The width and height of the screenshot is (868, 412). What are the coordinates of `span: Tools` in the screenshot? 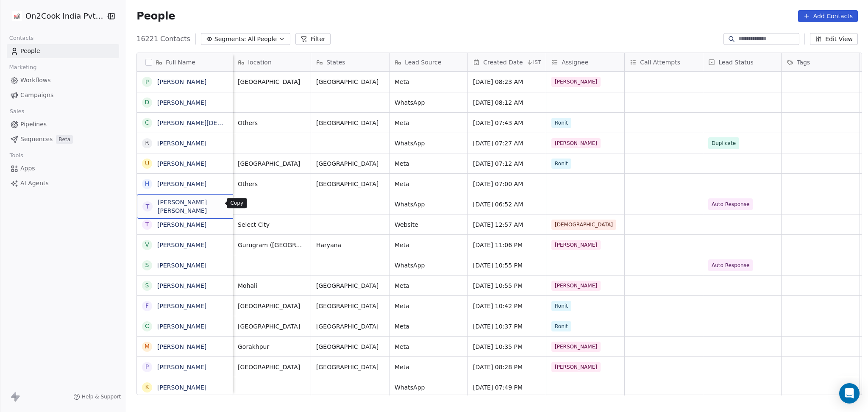 It's located at (16, 155).